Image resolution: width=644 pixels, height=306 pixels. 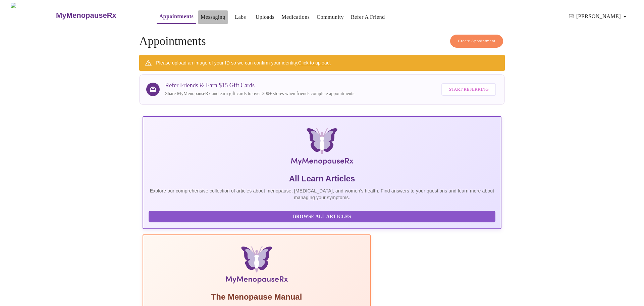 I want to click on button: Messaging, so click(x=212, y=17).